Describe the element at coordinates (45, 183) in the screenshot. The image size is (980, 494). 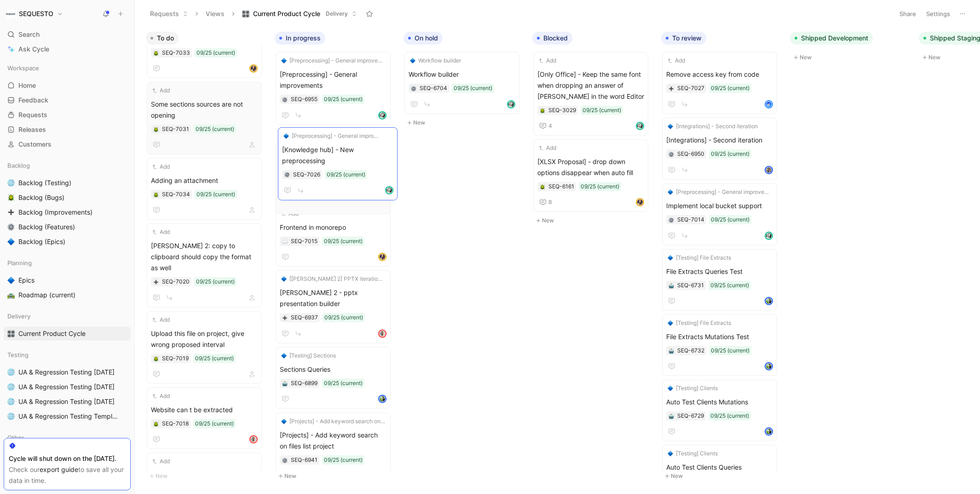
I see `span: Backlog (Testing)` at that location.